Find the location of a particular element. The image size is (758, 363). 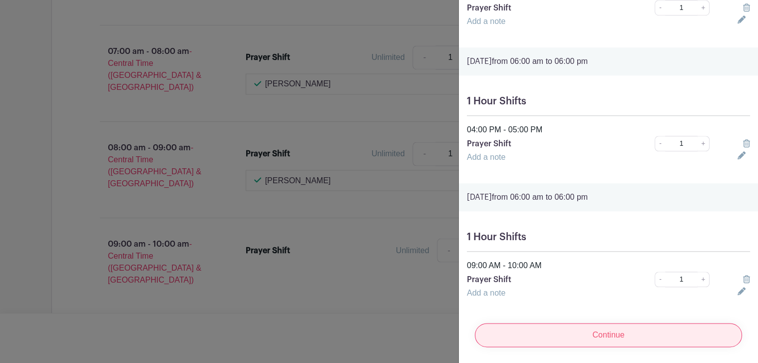

input: Continue is located at coordinates (609, 335).